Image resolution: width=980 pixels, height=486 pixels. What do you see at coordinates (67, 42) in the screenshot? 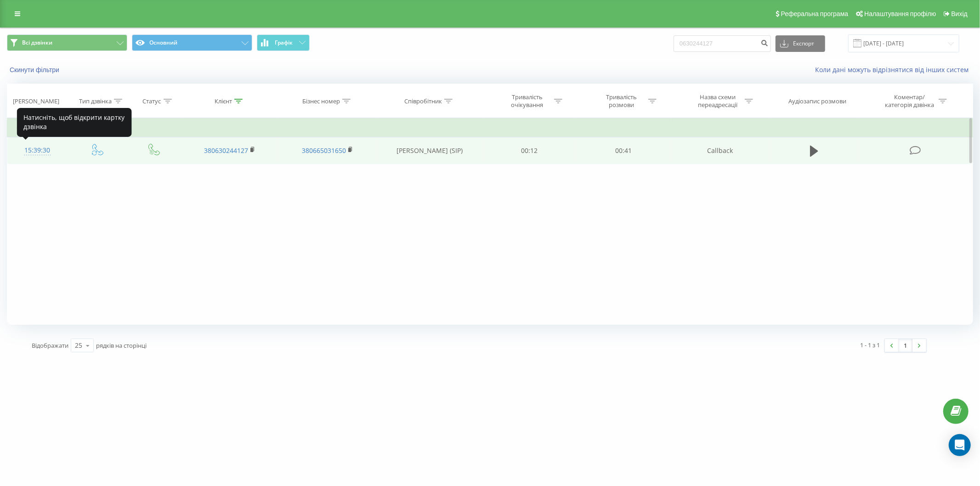
I see `button: Всі дзвінки` at bounding box center [67, 42].